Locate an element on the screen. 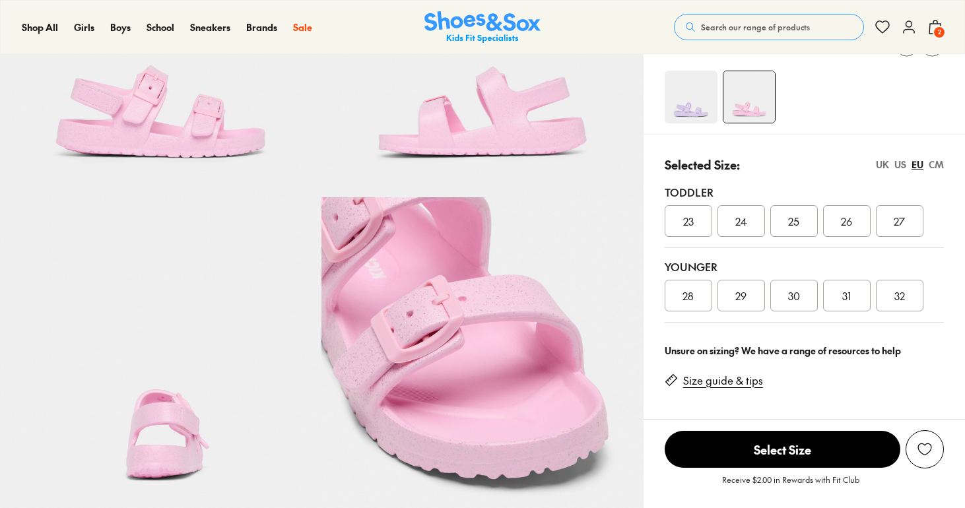 Image resolution: width=965 pixels, height=508 pixels. span: 25 is located at coordinates (794, 221).